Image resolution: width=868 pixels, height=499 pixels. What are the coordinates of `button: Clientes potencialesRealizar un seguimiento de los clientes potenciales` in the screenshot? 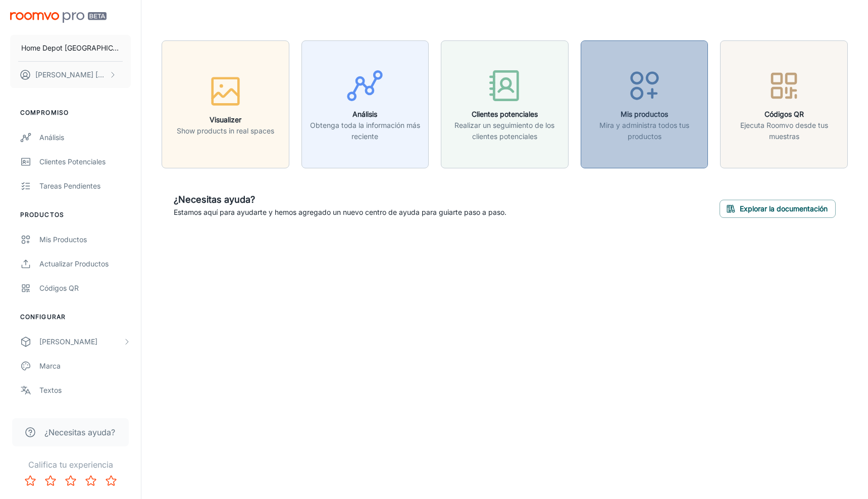 It's located at (504, 104).